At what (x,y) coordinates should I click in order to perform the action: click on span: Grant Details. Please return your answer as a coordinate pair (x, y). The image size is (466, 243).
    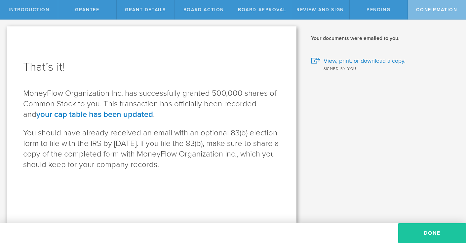
    Looking at the image, I should click on (146, 10).